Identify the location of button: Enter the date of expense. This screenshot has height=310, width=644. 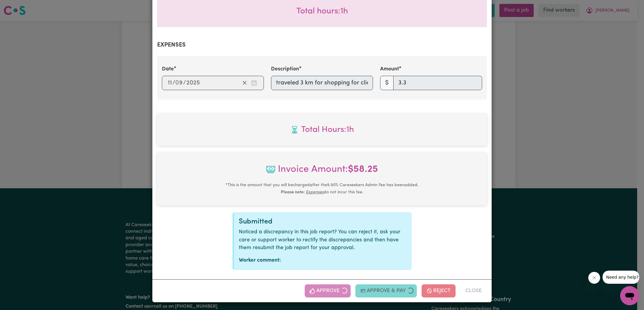
(254, 83).